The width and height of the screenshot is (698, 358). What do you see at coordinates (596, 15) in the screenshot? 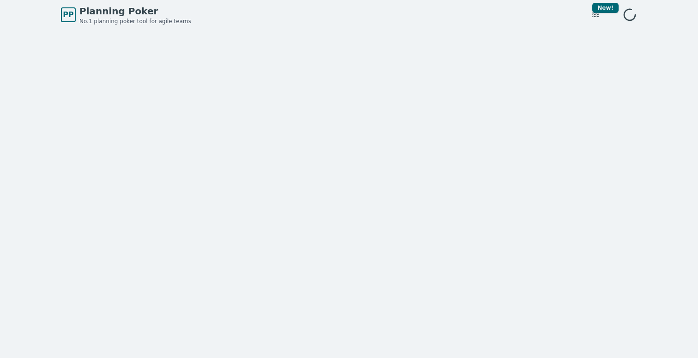
I see `button: New!` at bounding box center [596, 15].